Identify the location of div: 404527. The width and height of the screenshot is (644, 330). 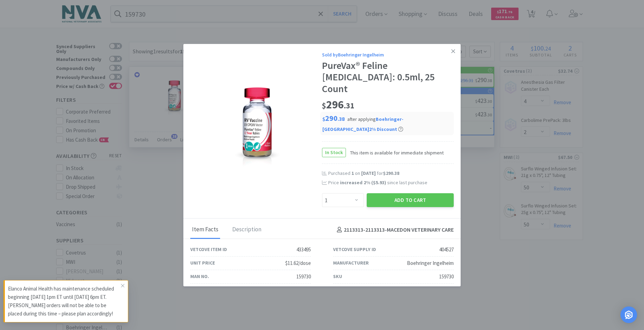
(446, 250).